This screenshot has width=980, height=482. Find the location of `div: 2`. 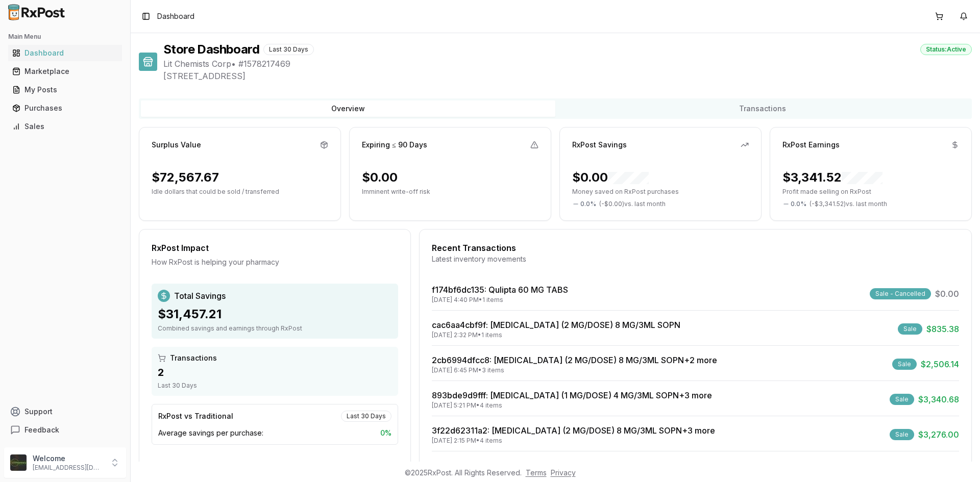

div: 2 is located at coordinates (275, 373).